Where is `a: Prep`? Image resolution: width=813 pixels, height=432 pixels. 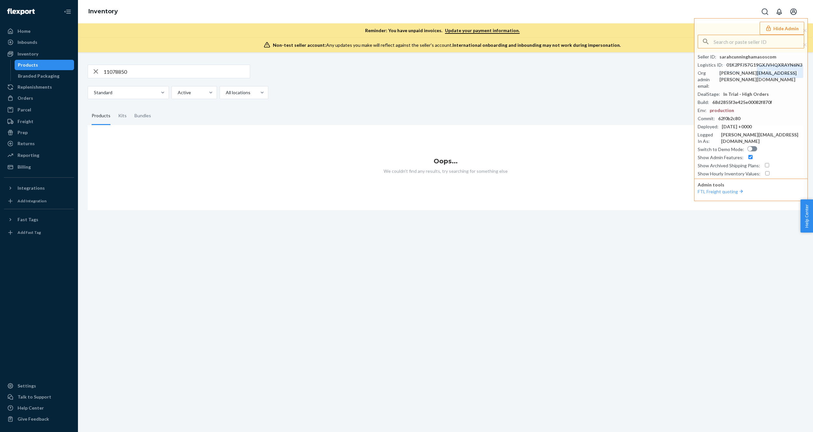 a: Prep is located at coordinates (39, 132).